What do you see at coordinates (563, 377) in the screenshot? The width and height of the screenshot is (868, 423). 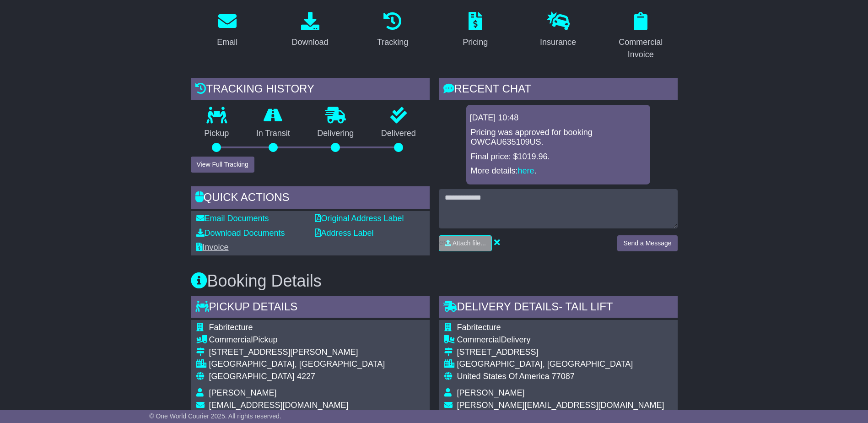 I see `span: 77087` at bounding box center [563, 377].